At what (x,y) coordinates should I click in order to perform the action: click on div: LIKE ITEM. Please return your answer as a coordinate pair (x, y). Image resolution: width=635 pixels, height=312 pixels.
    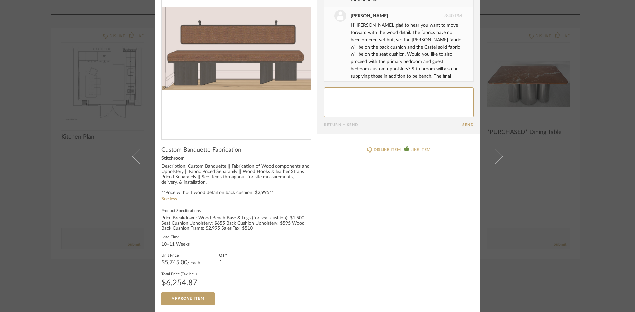
    Looking at the image, I should click on (420, 150).